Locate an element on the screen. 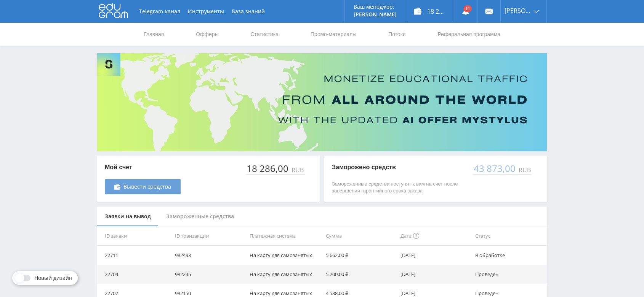 This screenshot has height=297, width=644. th: Сумма is located at coordinates (360, 236).